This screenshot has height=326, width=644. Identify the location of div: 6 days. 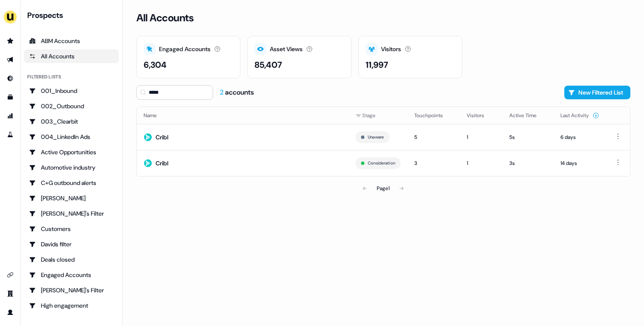
(580, 137).